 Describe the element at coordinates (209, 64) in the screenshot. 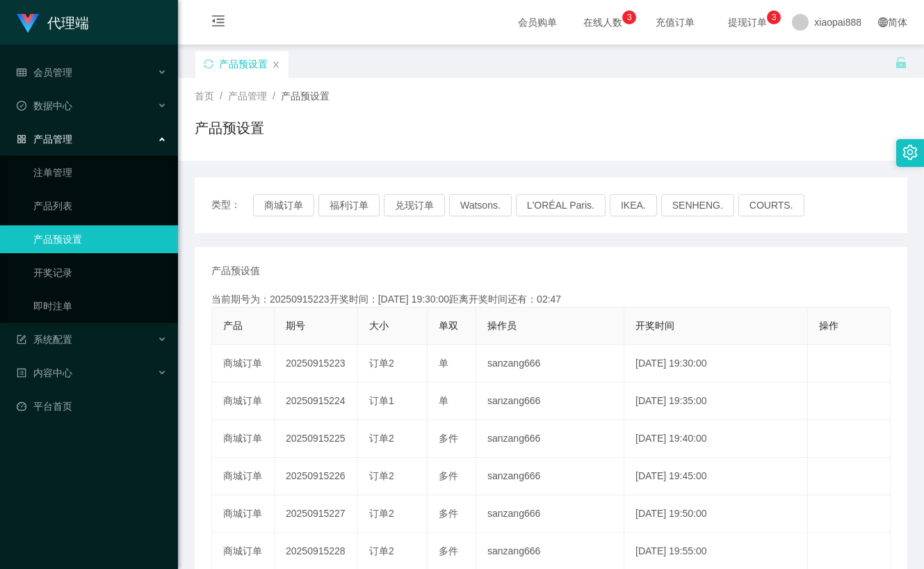

I see `i: 图标: sync` at that location.